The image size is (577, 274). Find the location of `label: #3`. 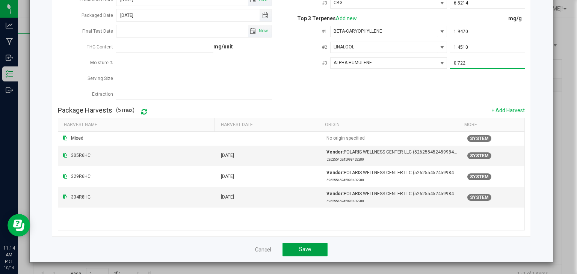

label: #3 is located at coordinates (326, 63).